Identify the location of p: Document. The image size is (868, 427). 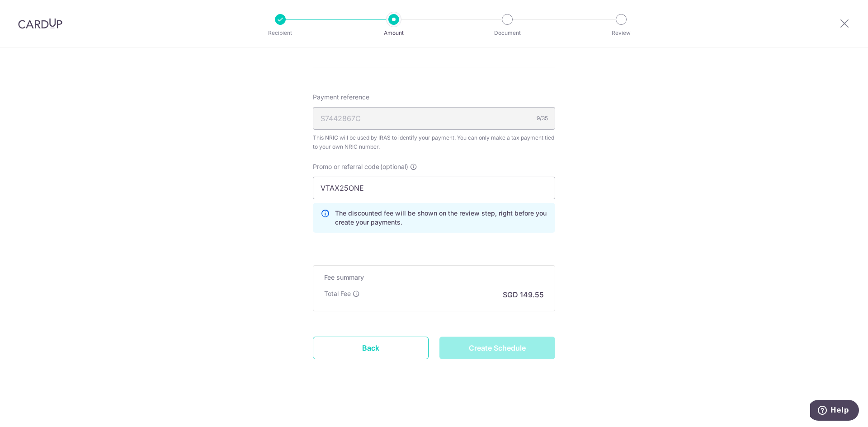
(507, 33).